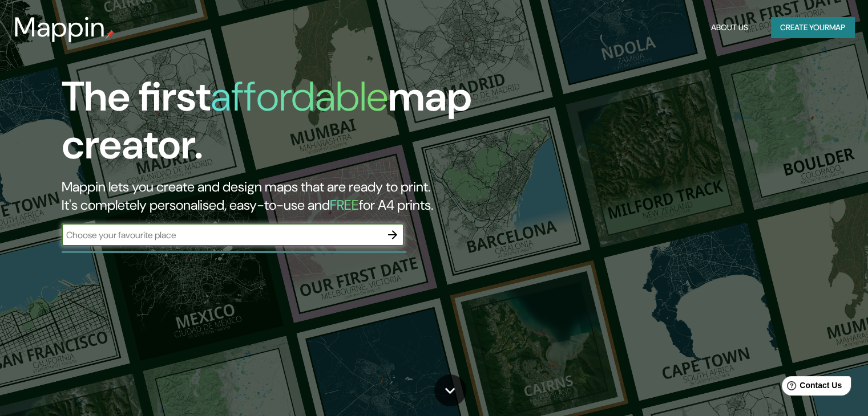  What do you see at coordinates (54, 14) in the screenshot?
I see `span: Contact Us` at bounding box center [54, 14].